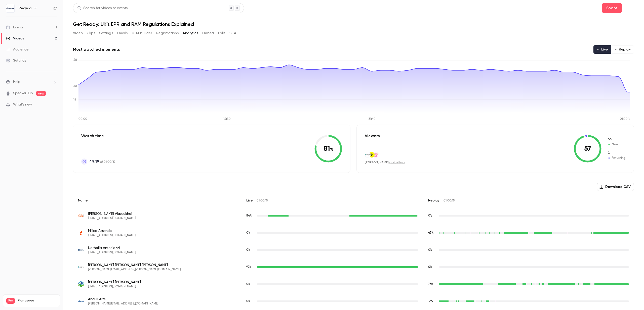 Image resolution: width=644 pixels, height=310 pixels. Describe the element at coordinates (602, 50) in the screenshot. I see `button: Live` at that location.